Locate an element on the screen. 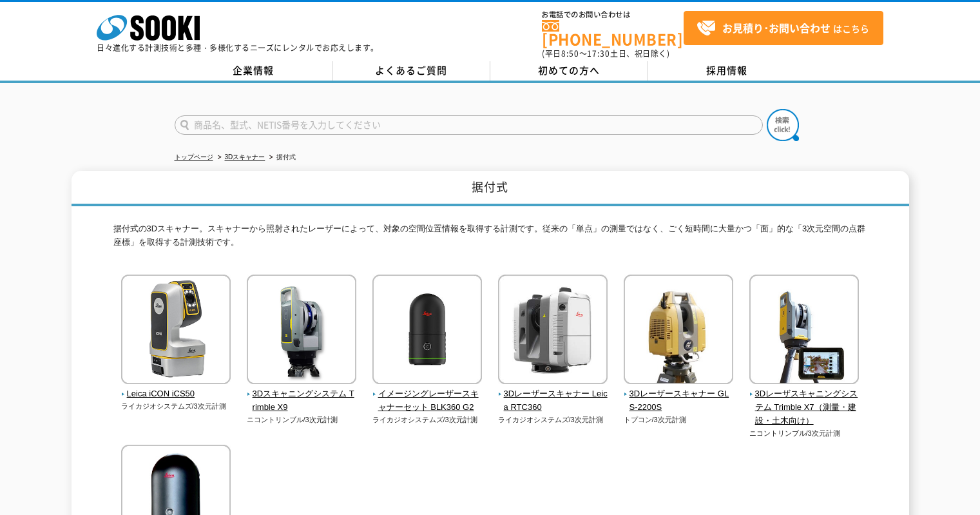 The height and width of the screenshot is (515, 980). a: Leica iCON iCS50 is located at coordinates (176, 389).